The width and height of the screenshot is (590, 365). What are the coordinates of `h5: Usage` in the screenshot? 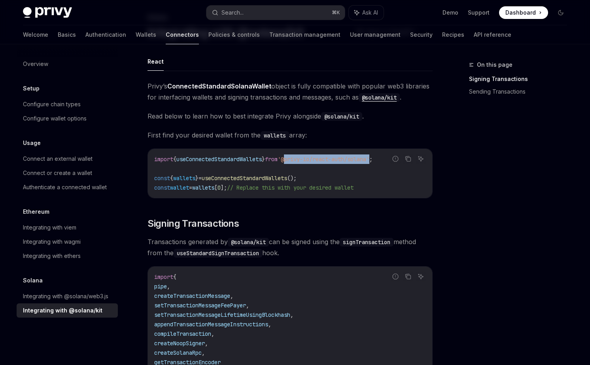 It's located at (32, 143).